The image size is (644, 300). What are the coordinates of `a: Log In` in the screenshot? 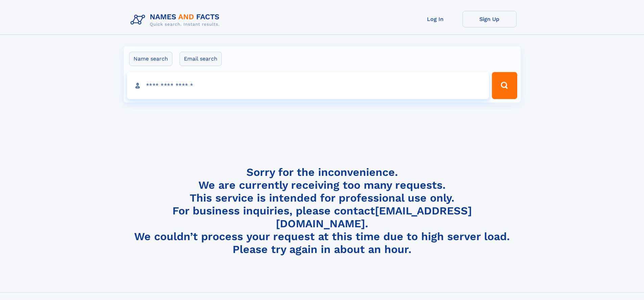 It's located at (435, 19).